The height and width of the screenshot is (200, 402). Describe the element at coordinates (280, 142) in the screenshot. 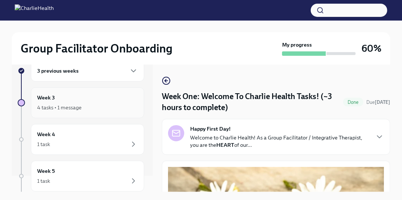

I see `p: Welcome to Charlie Health! As a Group Facilitator / Integrative Therapist, you are the of our...` at that location.